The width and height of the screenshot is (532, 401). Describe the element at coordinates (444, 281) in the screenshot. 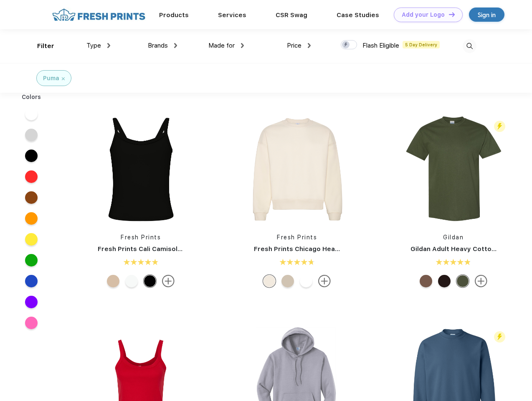

I see `div: Dark Chocolate` at that location.